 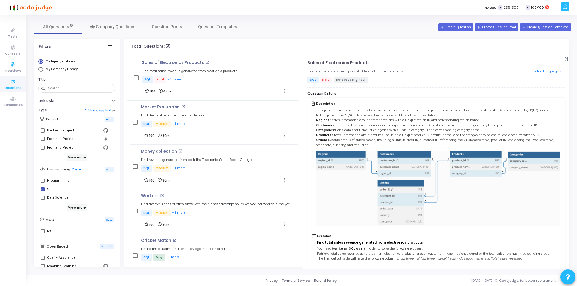 What do you see at coordinates (433, 236) in the screenshot?
I see `h5: Exercise` at bounding box center [433, 236].